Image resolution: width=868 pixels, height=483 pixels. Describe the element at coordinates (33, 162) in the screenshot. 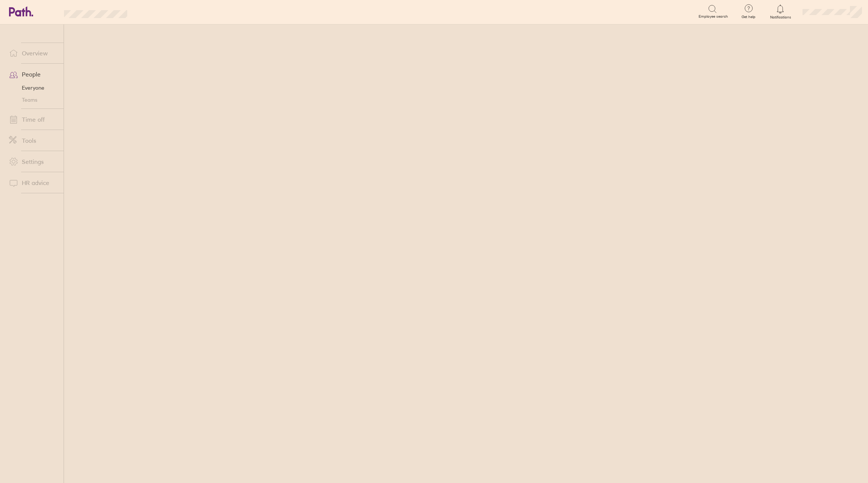

I see `a: Settings` at that location.